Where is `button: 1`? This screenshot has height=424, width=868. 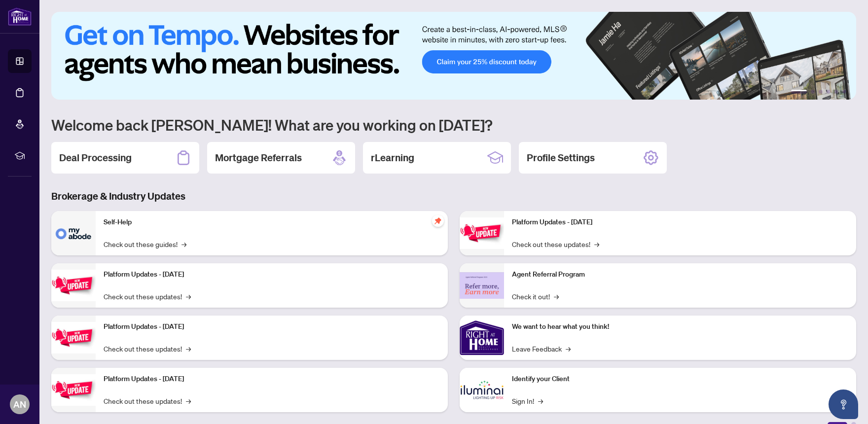 button: 1 is located at coordinates (798, 92).